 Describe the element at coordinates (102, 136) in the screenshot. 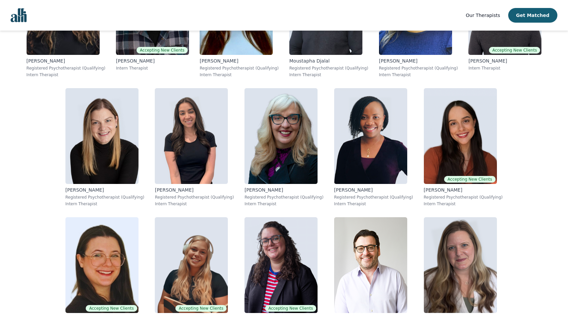

I see `img: Kate_Gibson` at that location.